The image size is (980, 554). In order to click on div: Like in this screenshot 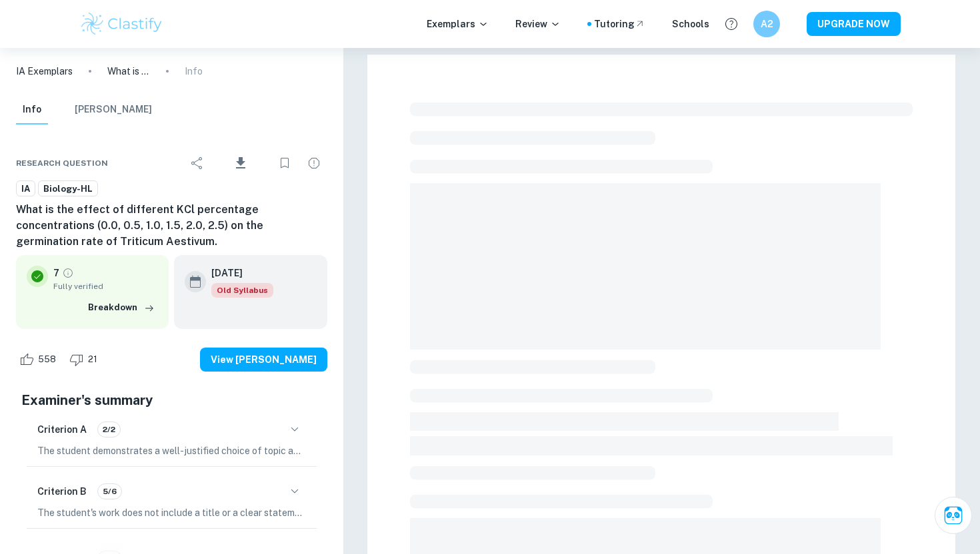, I will do `click(39, 360)`.